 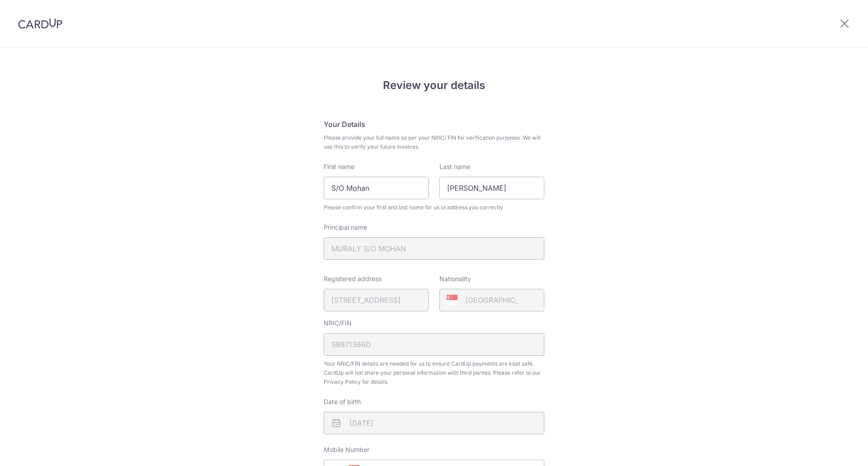 I want to click on label: Last name, so click(x=455, y=167).